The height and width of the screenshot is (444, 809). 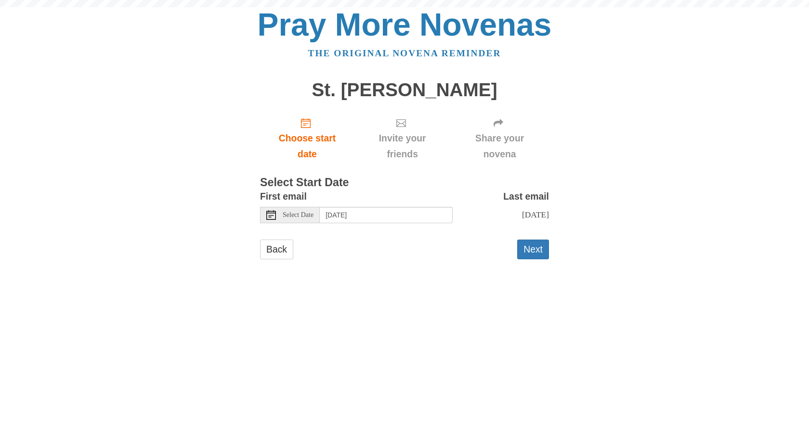 What do you see at coordinates (526, 196) in the screenshot?
I see `label: Last email` at bounding box center [526, 196].